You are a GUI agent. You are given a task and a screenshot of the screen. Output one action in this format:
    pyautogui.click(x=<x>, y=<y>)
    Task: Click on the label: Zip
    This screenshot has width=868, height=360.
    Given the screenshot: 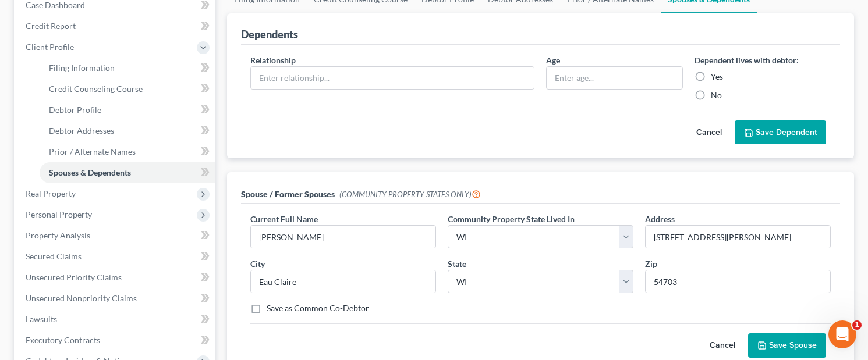 What is the action you would take?
    pyautogui.click(x=651, y=263)
    